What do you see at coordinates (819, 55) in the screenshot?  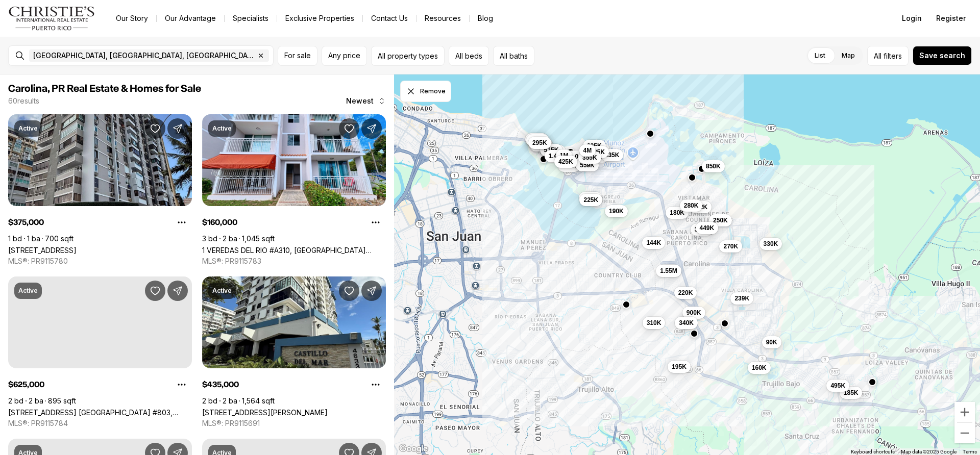 I see `label: List` at bounding box center [819, 55].